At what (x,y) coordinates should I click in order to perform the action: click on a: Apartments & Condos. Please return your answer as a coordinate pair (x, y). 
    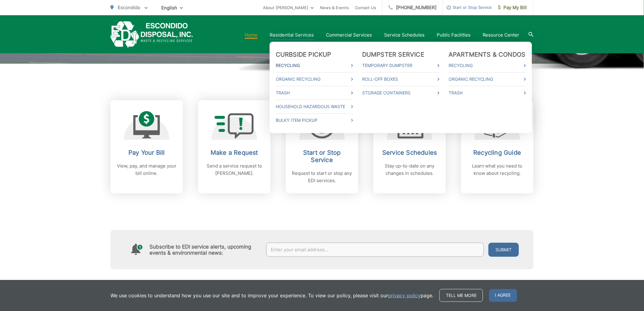
    Looking at the image, I should click on (487, 55).